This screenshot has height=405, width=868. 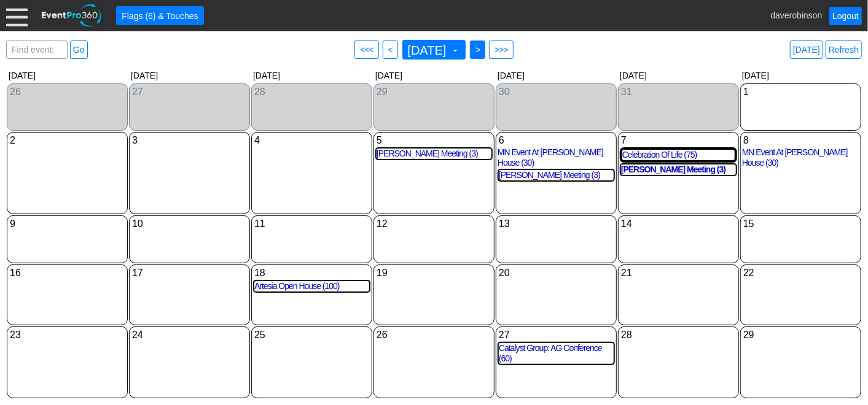 I want to click on span: Find event: enter title, so click(x=37, y=56).